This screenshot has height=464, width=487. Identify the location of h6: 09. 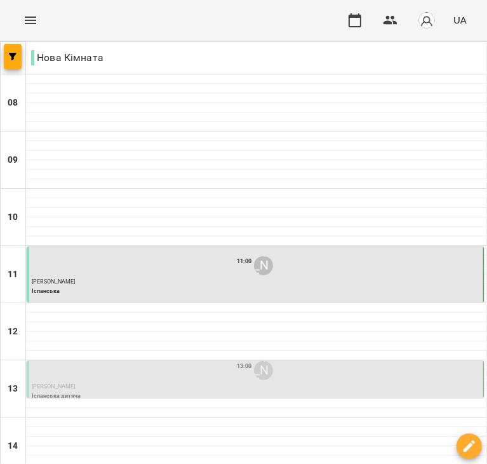
(13, 160).